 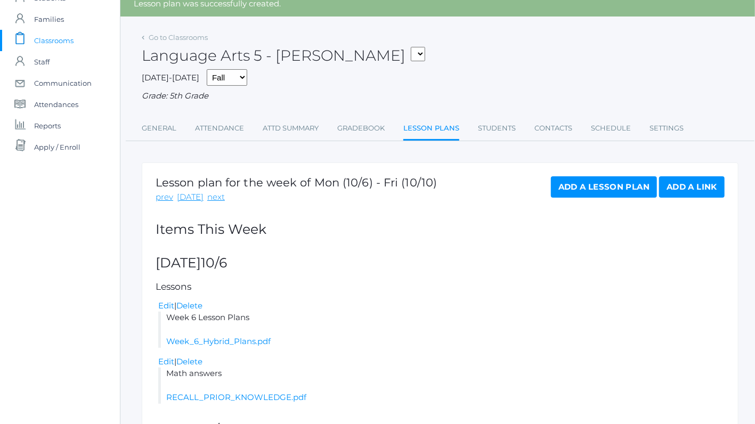 What do you see at coordinates (553, 128) in the screenshot?
I see `a: Contacts` at bounding box center [553, 128].